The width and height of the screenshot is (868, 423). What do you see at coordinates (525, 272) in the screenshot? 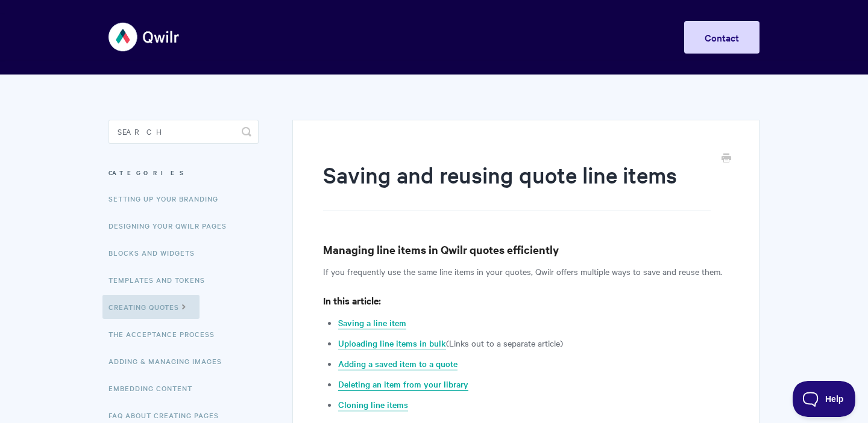
I see `p: If you frequently use the same line items in your quotes, Qwilr offers multiple ways to save and ...` at bounding box center [525, 272].